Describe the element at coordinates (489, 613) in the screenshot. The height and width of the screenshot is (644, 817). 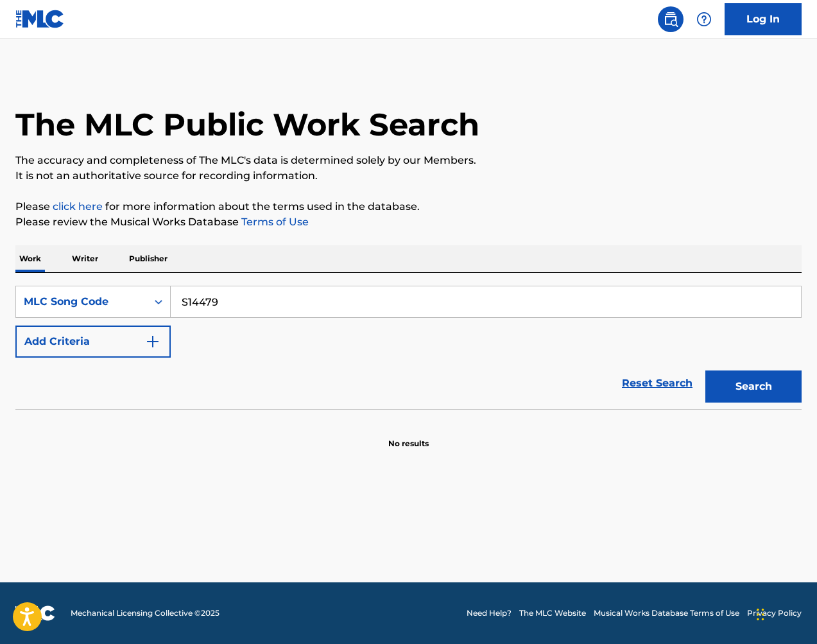
I see `a: Need Help?` at that location.